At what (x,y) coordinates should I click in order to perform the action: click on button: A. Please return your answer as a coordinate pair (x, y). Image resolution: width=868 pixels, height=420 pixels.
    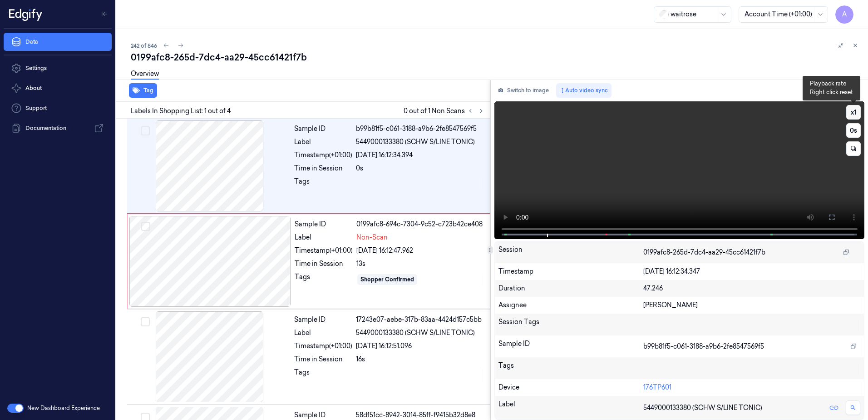
    Looking at the image, I should click on (845, 15).